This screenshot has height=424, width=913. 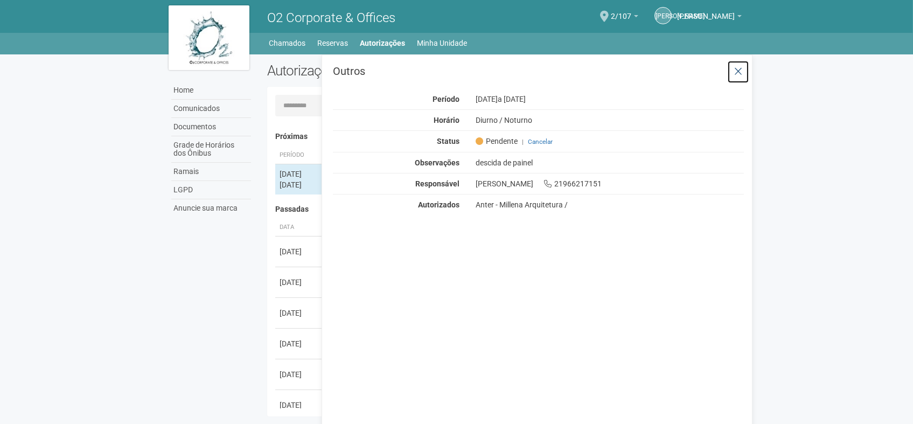 What do you see at coordinates (506, 136) in the screenshot?
I see `h4: Próximas` at bounding box center [506, 136].